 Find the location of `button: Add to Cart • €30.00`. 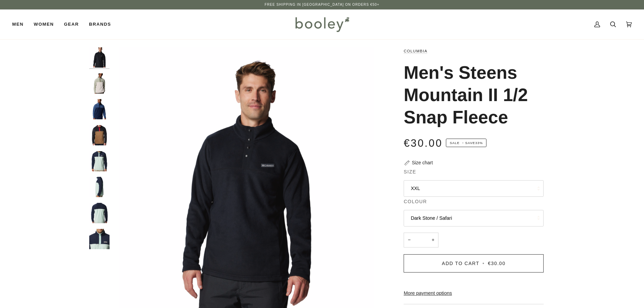

button: Add to Cart • €30.00 is located at coordinates (474, 263).